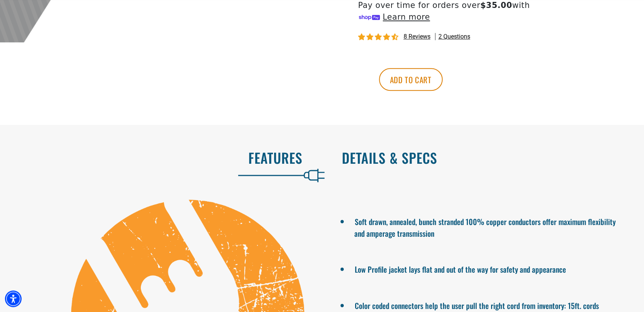 The height and width of the screenshot is (312, 644). Describe the element at coordinates (486, 269) in the screenshot. I see `li: Low Profile jacket lays flat and out of the way for safety and appearance` at that location.